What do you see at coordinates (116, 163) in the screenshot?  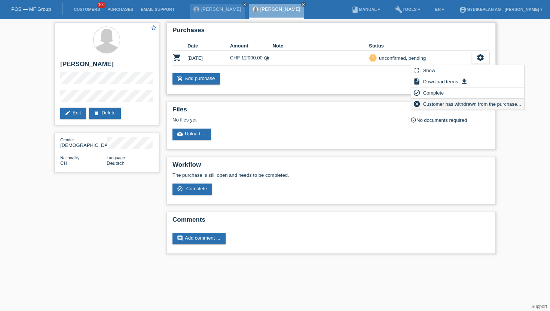 I see `span: Deutsch` at bounding box center [116, 163].